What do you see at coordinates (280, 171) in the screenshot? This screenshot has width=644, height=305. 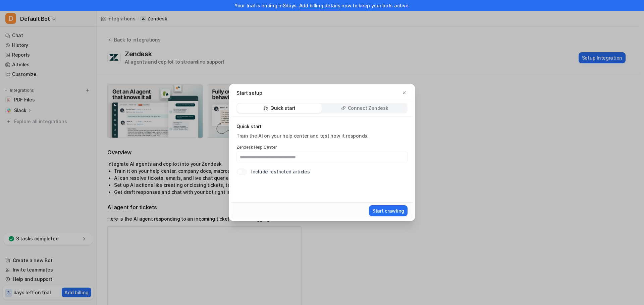 I see `label: Include restricted articles` at bounding box center [280, 171].